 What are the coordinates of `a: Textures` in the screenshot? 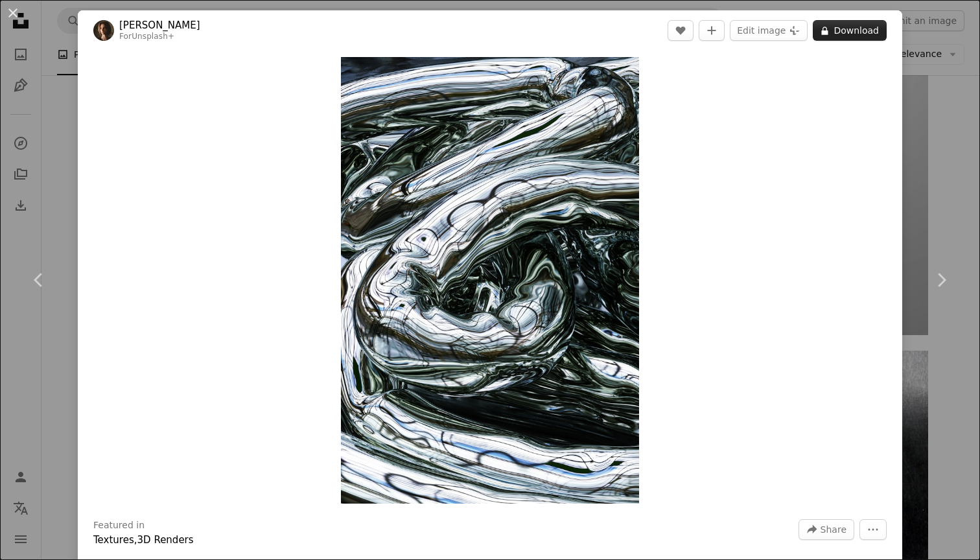 It's located at (113, 540).